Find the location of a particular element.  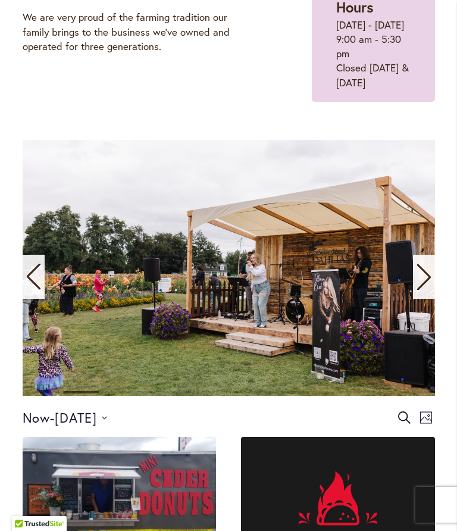

span: Now is located at coordinates (36, 417).